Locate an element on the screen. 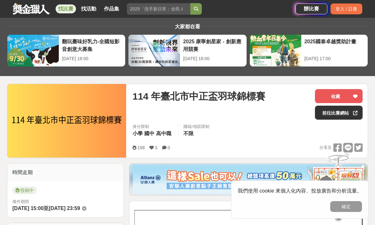 The width and height of the screenshot is (375, 225). span: 3 is located at coordinates (156, 148).